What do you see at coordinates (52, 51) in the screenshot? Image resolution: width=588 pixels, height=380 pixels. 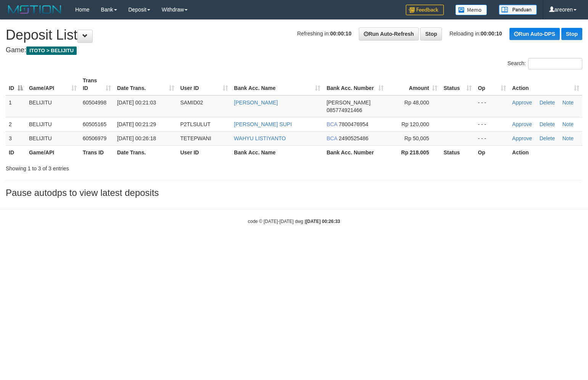 I see `span: ITOTO > BELIJITU` at bounding box center [52, 51].